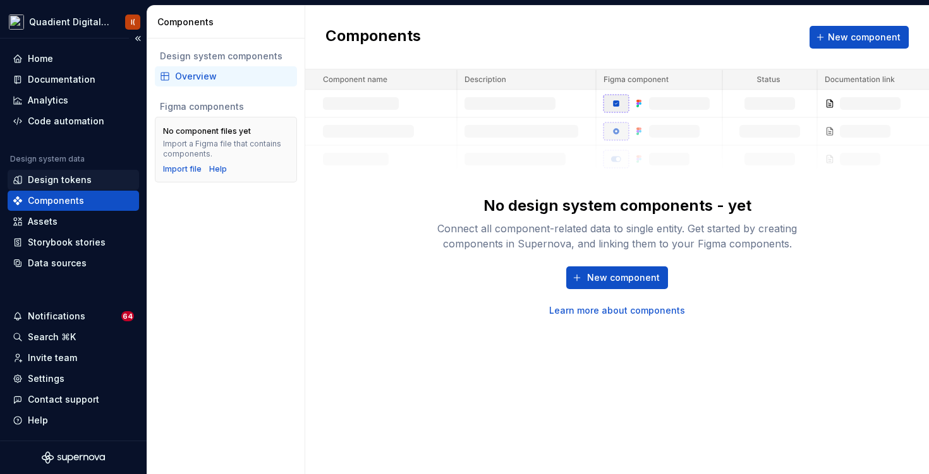 Image resolution: width=929 pixels, height=474 pixels. I want to click on div: I(, so click(133, 22).